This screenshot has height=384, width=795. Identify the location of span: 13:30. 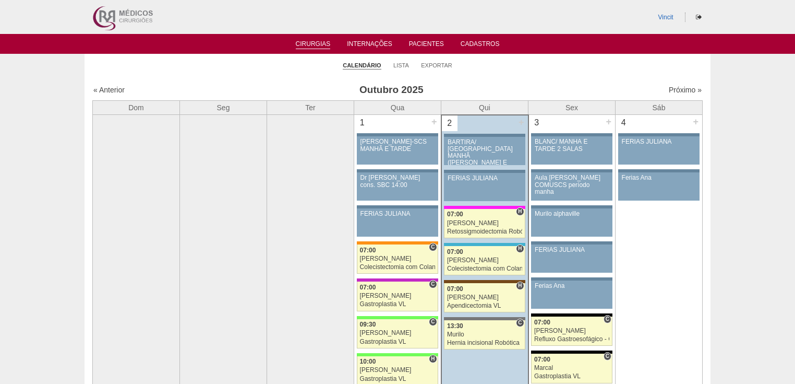
(455, 326).